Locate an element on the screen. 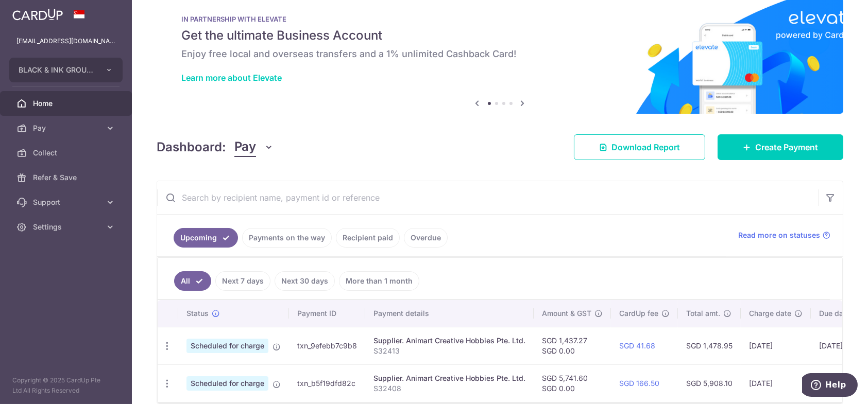  th: Payment ID is located at coordinates (327, 313).